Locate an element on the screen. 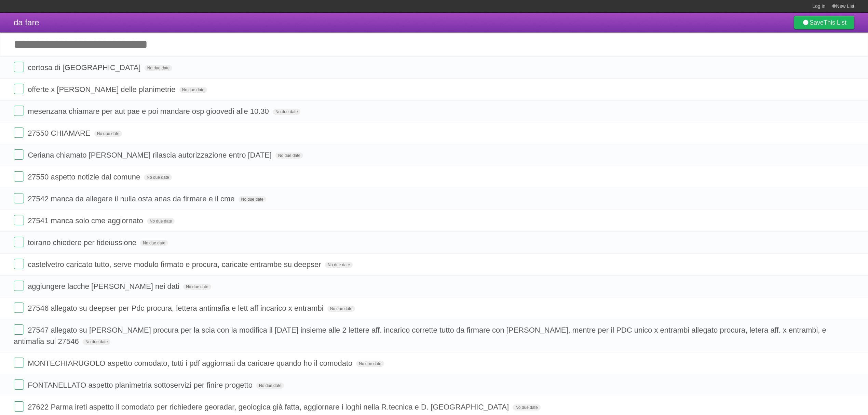 The height and width of the screenshot is (415, 868). span: FONTANELLATO aspetto planimetria sottoservizi per finire progetto is located at coordinates (141, 385).